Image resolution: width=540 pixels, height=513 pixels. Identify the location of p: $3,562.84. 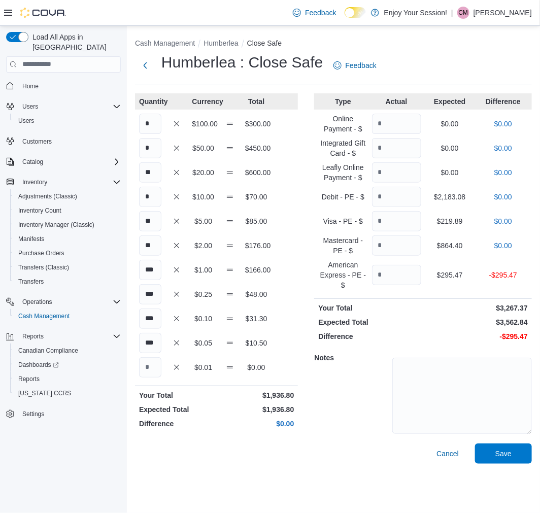
(477, 322).